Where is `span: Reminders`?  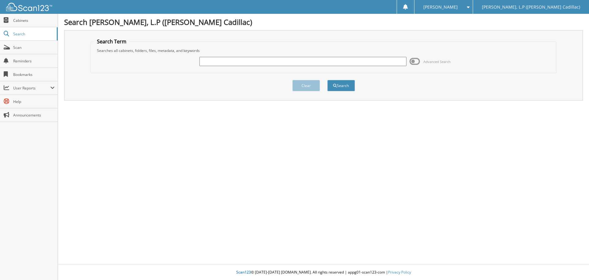
span: Reminders is located at coordinates (34, 61).